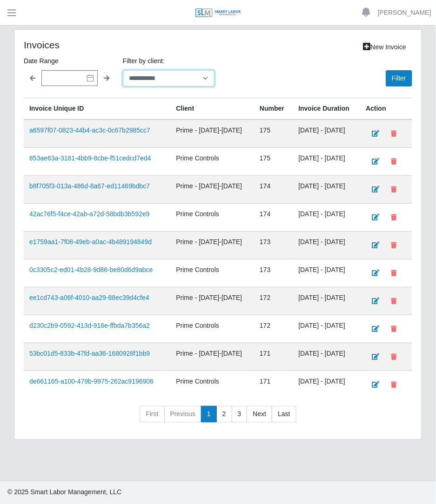 Image resolution: width=436 pixels, height=504 pixels. Describe the element at coordinates (169, 61) in the screenshot. I see `label: Filter by client:` at that location.